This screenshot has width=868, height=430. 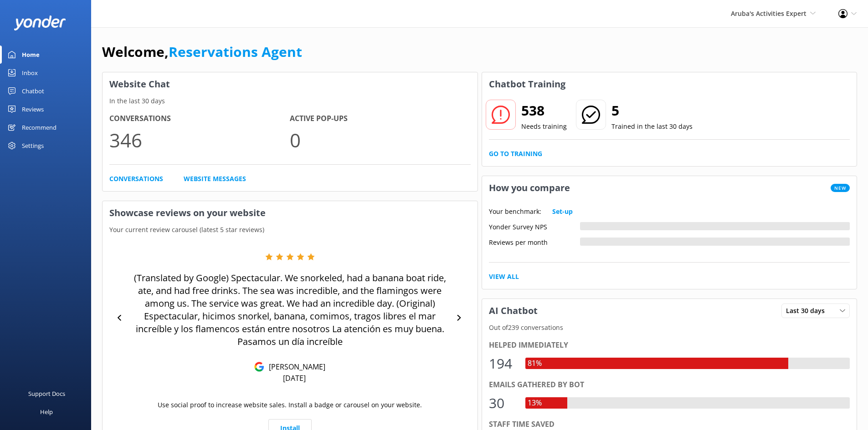 What do you see at coordinates (39, 128) in the screenshot?
I see `div: Recommend` at bounding box center [39, 128].